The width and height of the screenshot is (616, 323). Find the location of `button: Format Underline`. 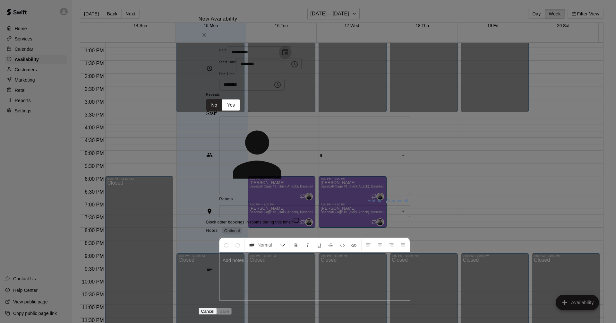

button: Format Underline is located at coordinates (319, 245).